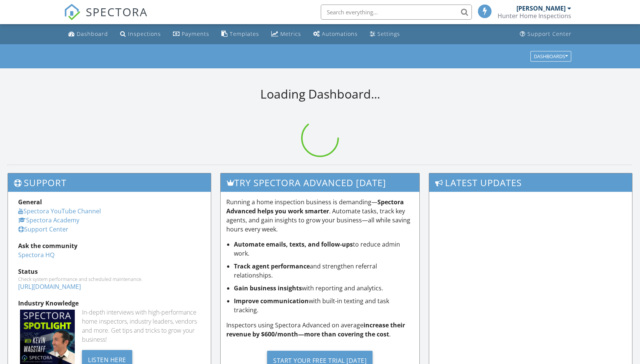 This screenshot has width=640, height=364. What do you see at coordinates (191, 34) in the screenshot?
I see `a: Payments` at bounding box center [191, 34].